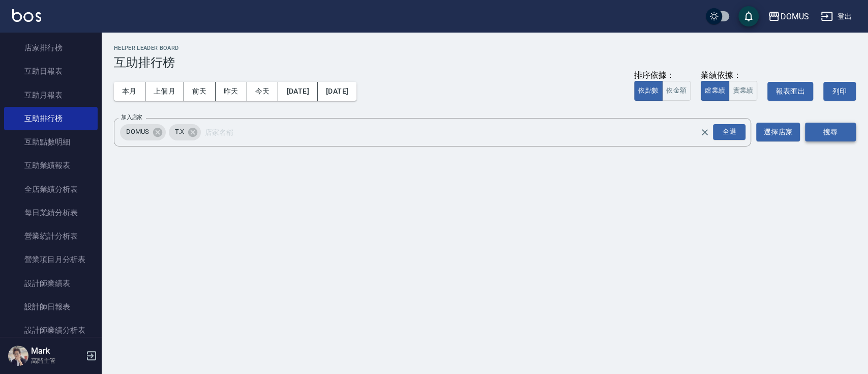  What do you see at coordinates (18, 355) in the screenshot?
I see `img: Person` at bounding box center [18, 355].